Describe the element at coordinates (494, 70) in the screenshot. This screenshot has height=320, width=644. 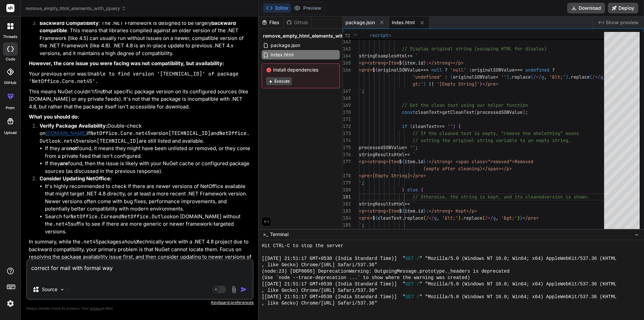
I see `span: originalSOWValue` at that location.